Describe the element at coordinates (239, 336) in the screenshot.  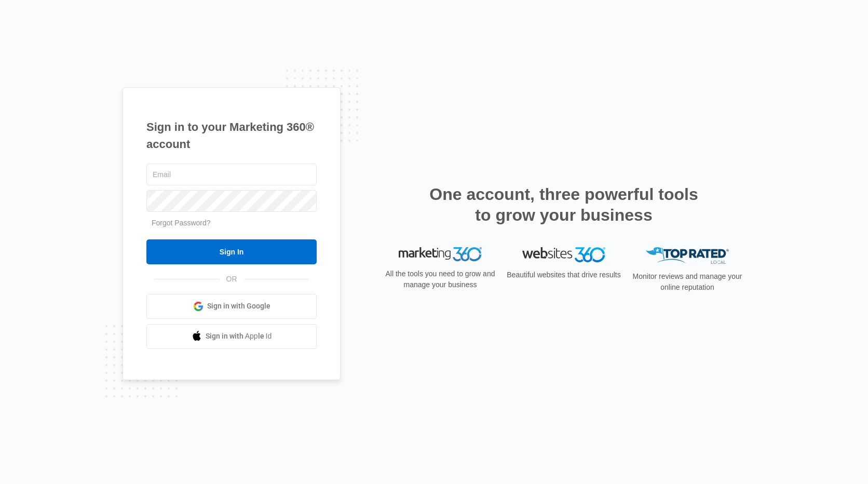
I see `span: Sign in with Apple Id` at that location.